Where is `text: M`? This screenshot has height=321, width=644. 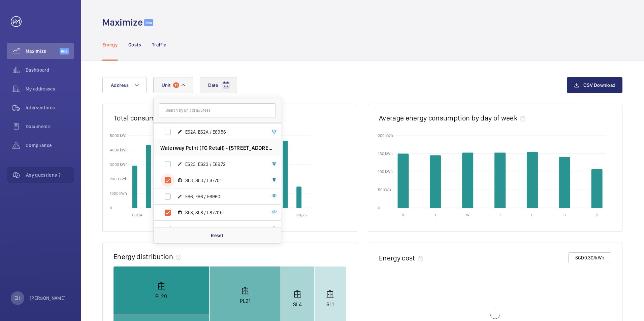 text: M is located at coordinates (403, 215).